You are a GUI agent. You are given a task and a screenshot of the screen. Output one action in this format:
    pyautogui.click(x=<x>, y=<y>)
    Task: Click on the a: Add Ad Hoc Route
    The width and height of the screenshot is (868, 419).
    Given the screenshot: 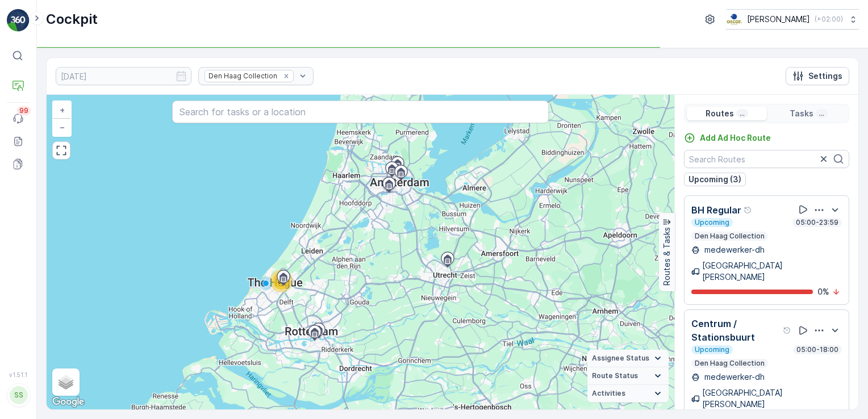 What is the action you would take?
    pyautogui.click(x=727, y=138)
    